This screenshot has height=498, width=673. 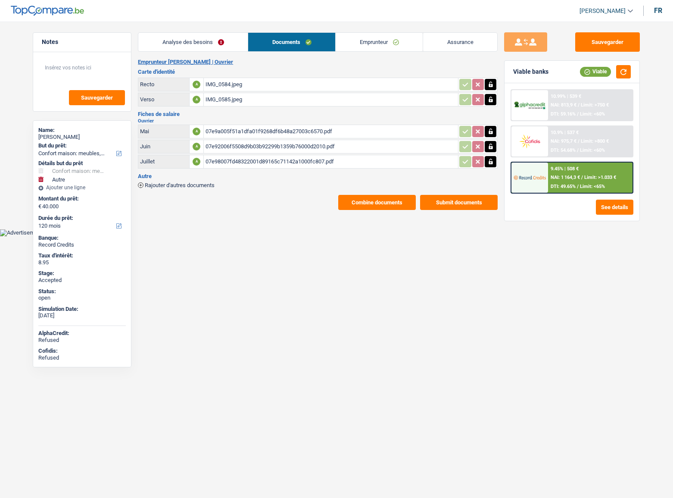 I want to click on div: 07e9a005f51a1dfa01f9268df6b48a27003c6570.pdf, so click(x=331, y=131).